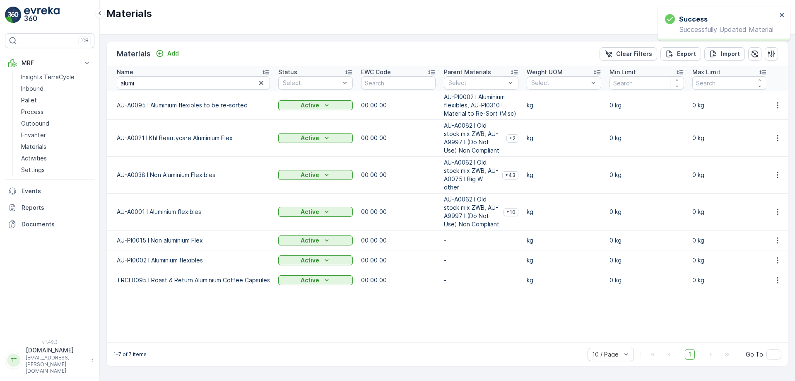 Image resolution: width=795 pixels, height=381 pixels. I want to click on p: Add, so click(173, 53).